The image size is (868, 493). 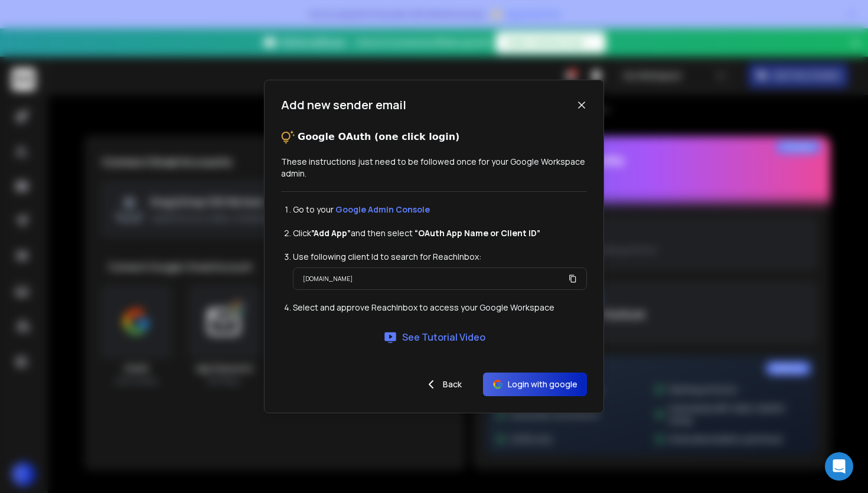 What do you see at coordinates (288, 137) in the screenshot?
I see `img: tips` at bounding box center [288, 137].